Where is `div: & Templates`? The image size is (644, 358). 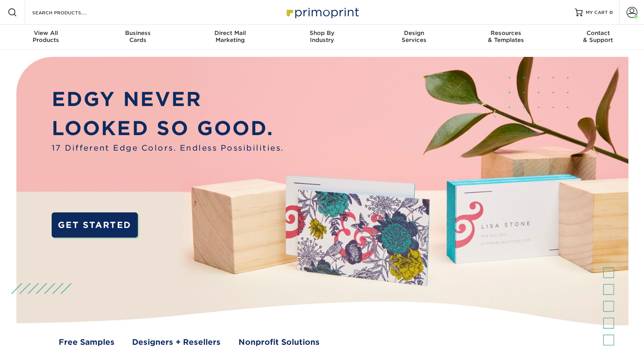
div: & Templates is located at coordinates (506, 36).